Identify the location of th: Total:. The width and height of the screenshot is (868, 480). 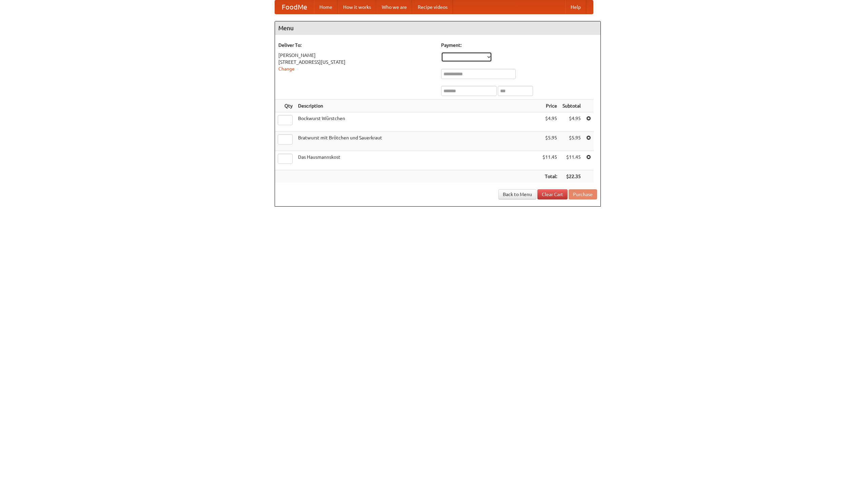
(550, 176).